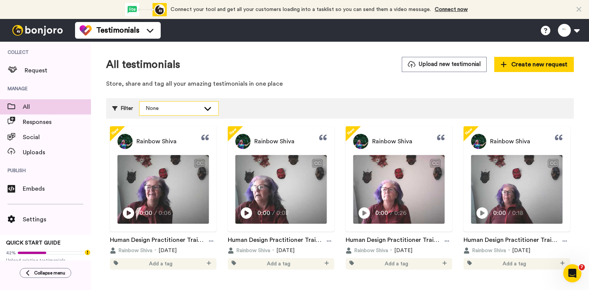 The height and width of the screenshot is (290, 589). I want to click on span: 0:06, so click(165, 213).